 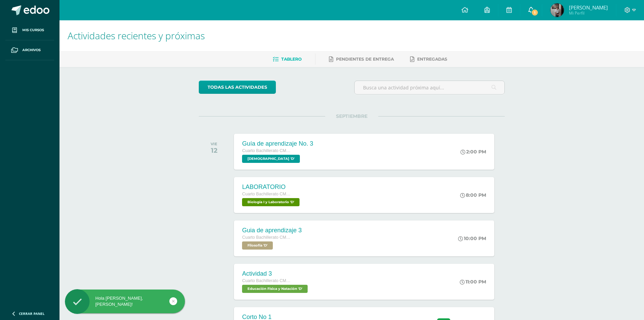 I want to click on span: Archivos, so click(x=32, y=50).